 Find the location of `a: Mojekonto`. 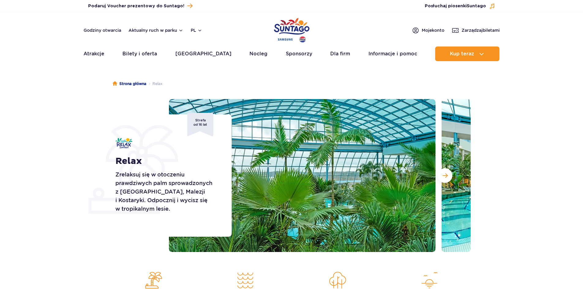

a: Mojekonto is located at coordinates (428, 30).